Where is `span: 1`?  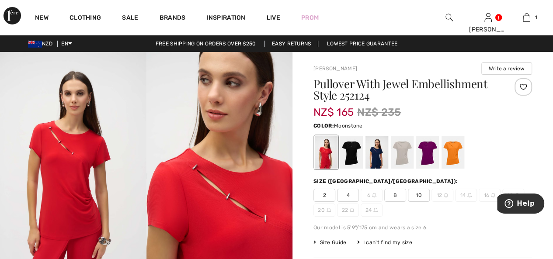 span: 1 is located at coordinates (536, 17).